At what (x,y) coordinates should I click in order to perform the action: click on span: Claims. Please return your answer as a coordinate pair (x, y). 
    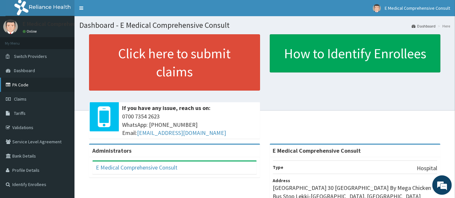
    Looking at the image, I should click on (20, 99).